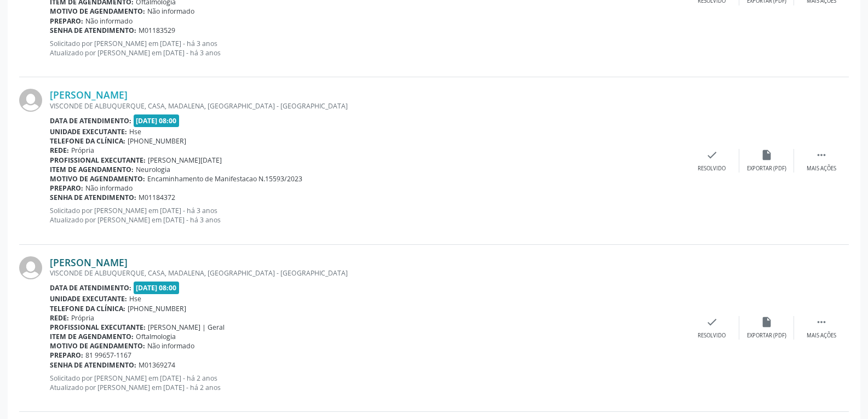  I want to click on span: M01369274, so click(157, 365).